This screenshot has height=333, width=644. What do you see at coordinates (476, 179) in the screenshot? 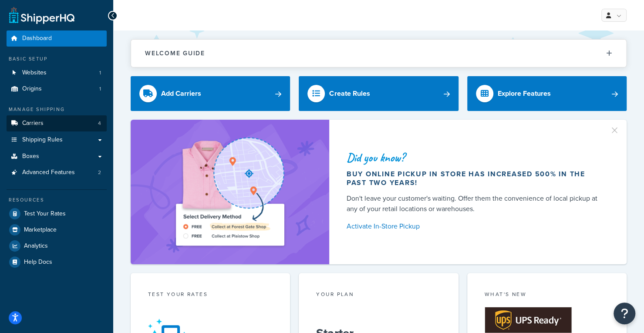
I see `div: Buy online pickup in store has increased 500% in the past two years!` at bounding box center [476, 179].